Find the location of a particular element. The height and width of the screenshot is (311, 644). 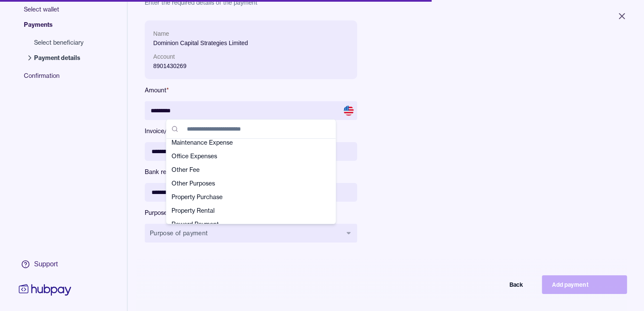

span: Other Purposes is located at coordinates (246, 183).